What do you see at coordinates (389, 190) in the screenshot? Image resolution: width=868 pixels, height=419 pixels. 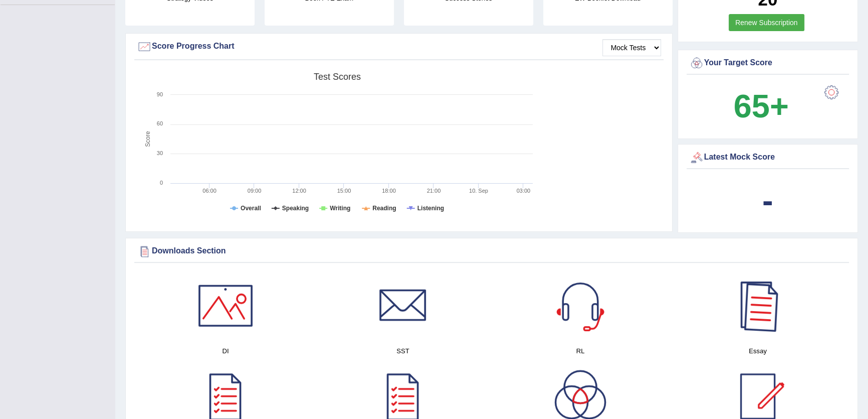 I see `text: 18:00` at bounding box center [389, 190].